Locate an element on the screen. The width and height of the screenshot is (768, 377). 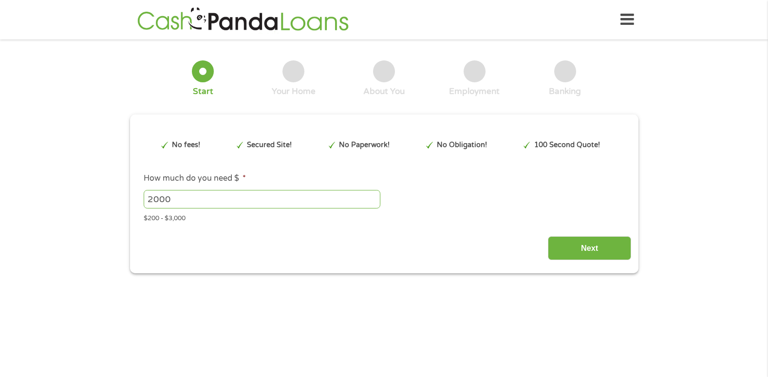
p: No Obligation! is located at coordinates (462, 145).